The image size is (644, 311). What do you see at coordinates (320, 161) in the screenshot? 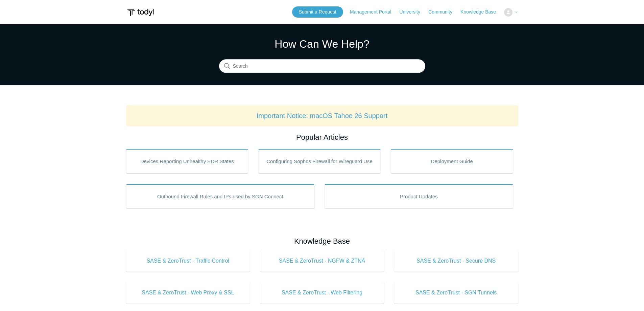
I see `a: Configuring Sophos Firewall for Wireguard Use` at bounding box center [320, 161].